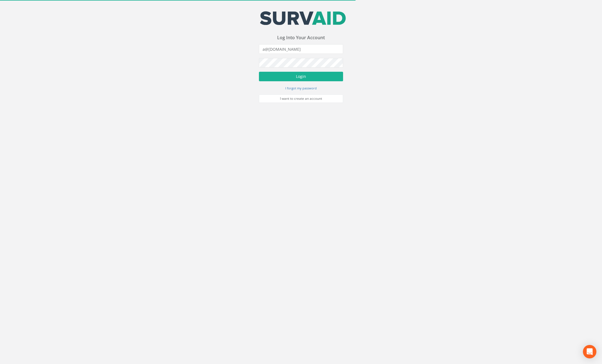 The width and height of the screenshot is (602, 364). Describe the element at coordinates (301, 49) in the screenshot. I see `input: Email` at that location.